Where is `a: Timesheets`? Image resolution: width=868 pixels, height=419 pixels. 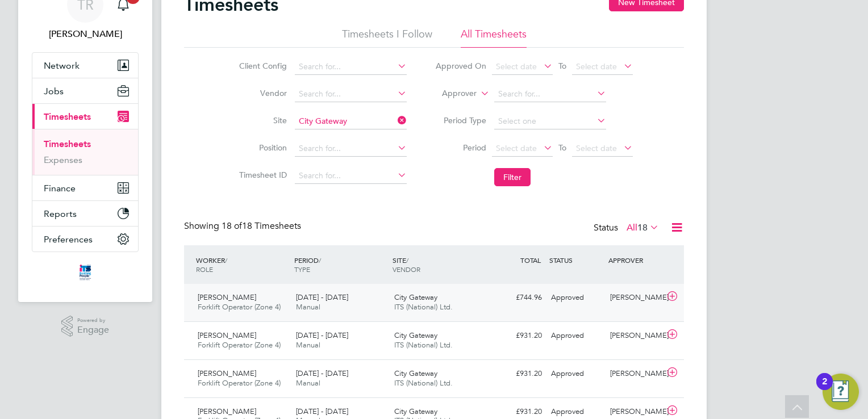 a: Timesheets is located at coordinates (67, 144).